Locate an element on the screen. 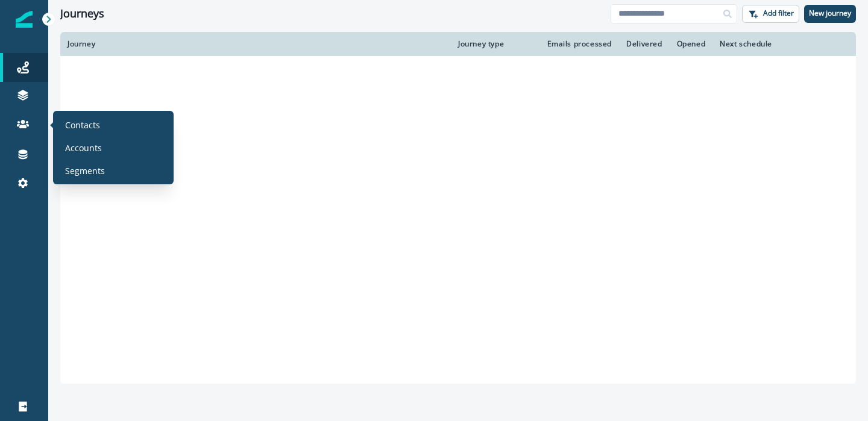 The width and height of the screenshot is (868, 421). p: New journey is located at coordinates (830, 13).